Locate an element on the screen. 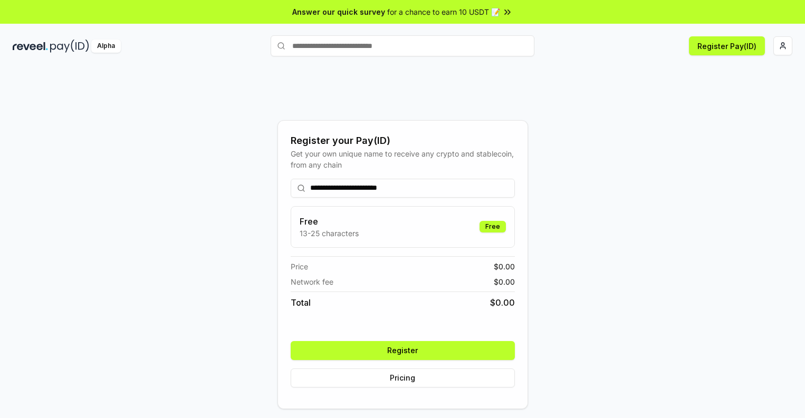 This screenshot has height=418, width=805. div: Register your Pay(ID) is located at coordinates (403, 141).